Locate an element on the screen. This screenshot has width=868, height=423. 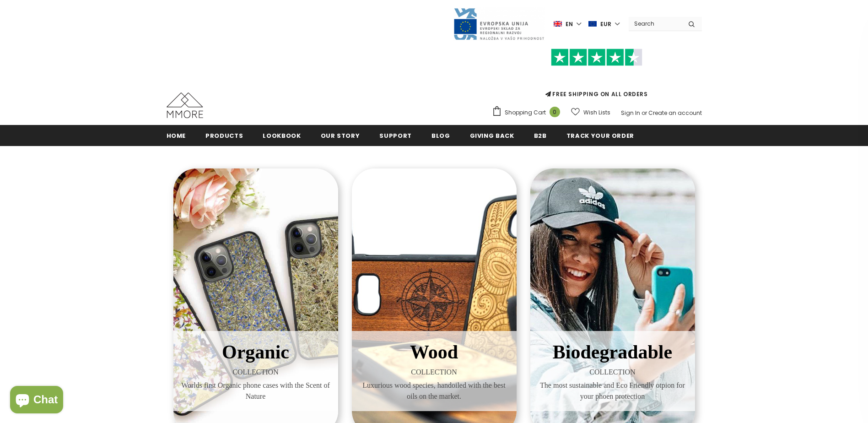
a: Giving back is located at coordinates (492, 135).